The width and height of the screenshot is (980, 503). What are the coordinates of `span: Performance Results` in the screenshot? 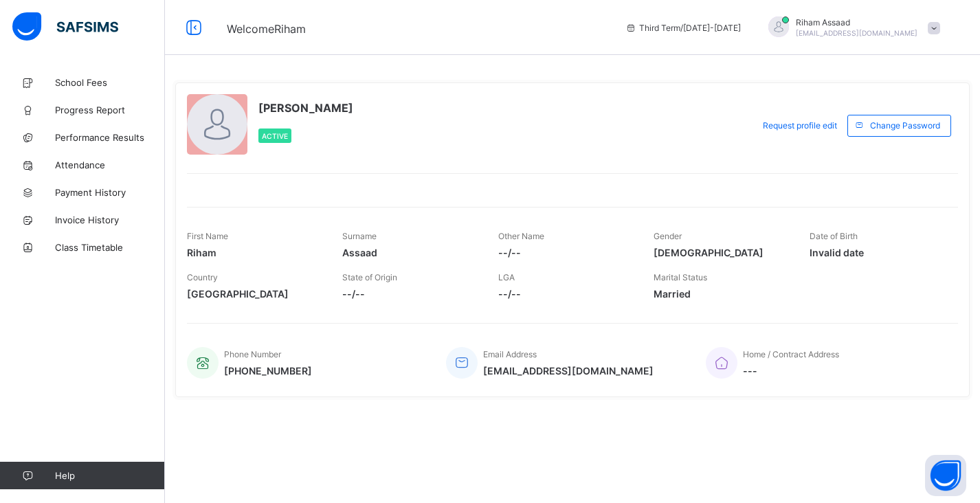 It's located at (110, 137).